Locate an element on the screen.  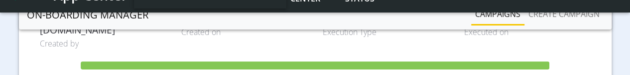
span: Execution Type is located at coordinates (386, 32).